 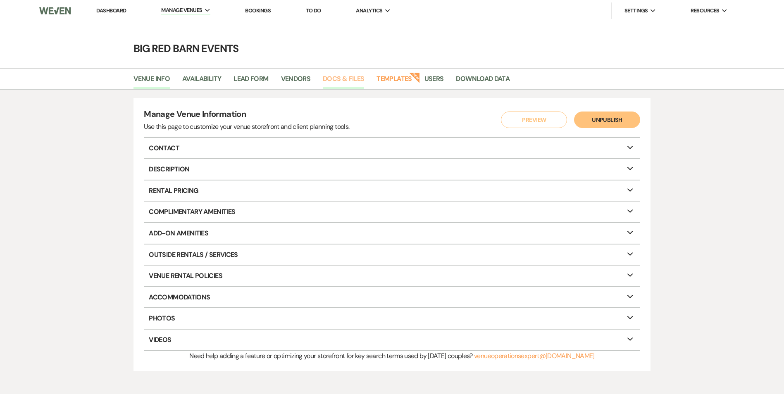 I want to click on a: Preview, so click(x=532, y=120).